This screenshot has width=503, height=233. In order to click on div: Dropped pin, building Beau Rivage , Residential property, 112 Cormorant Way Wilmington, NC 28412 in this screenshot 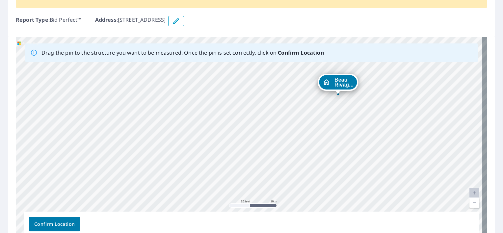, I will do `click(338, 84)`.